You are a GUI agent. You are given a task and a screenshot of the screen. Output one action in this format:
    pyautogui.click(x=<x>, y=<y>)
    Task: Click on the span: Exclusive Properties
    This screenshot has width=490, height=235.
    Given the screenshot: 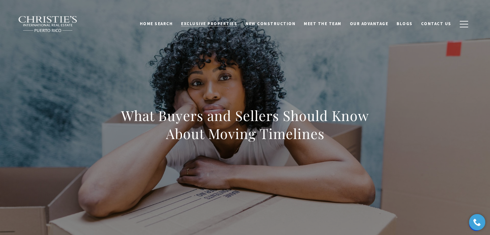 What is the action you would take?
    pyautogui.click(x=209, y=24)
    